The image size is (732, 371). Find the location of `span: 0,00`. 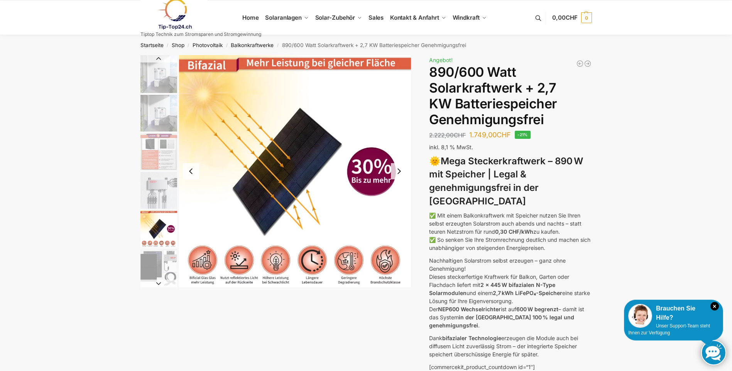

span: 0,00 is located at coordinates (565, 17).